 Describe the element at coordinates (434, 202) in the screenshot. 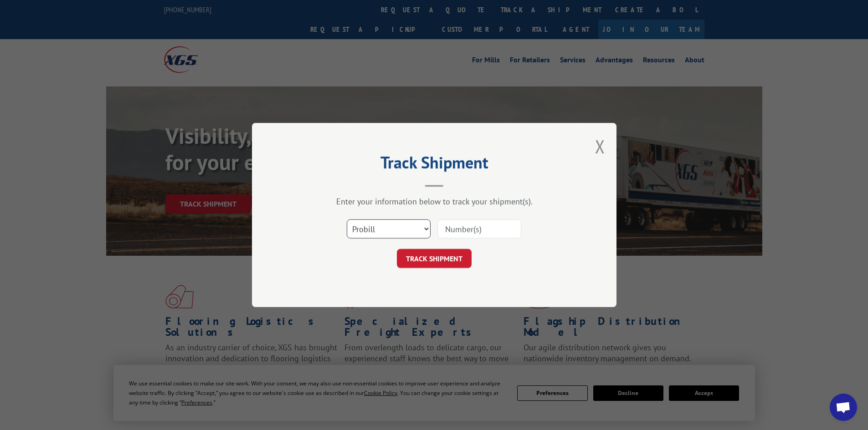

I see `div: Enter your information below to track your shipment(s).` at that location.